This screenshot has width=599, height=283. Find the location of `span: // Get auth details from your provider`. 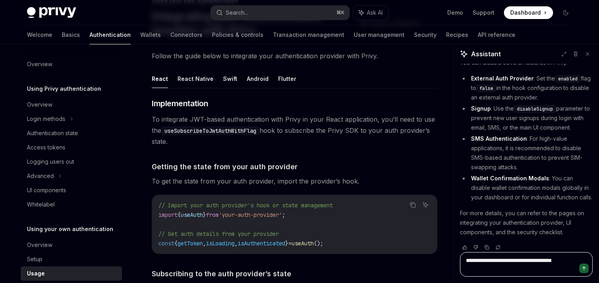

span: // Get auth details from your provider is located at coordinates (219, 234).